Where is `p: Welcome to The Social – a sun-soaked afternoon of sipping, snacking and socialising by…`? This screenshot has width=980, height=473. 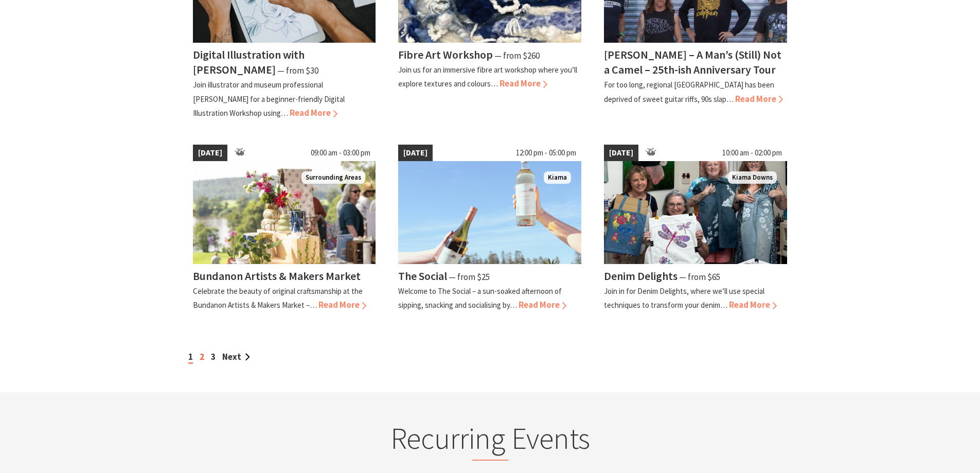 p: Welcome to The Social – a sun-soaked afternoon of sipping, snacking and socialising by… is located at coordinates (480, 298).